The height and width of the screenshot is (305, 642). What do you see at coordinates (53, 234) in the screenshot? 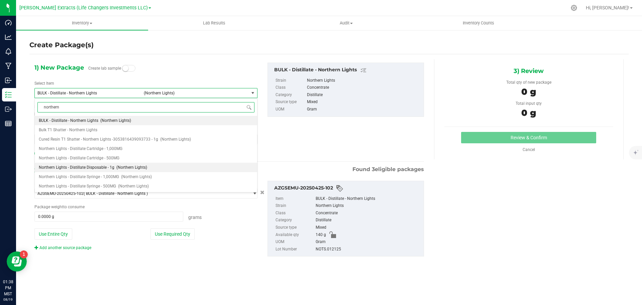
I see `button: Use Entire Qty` at bounding box center [53, 234].